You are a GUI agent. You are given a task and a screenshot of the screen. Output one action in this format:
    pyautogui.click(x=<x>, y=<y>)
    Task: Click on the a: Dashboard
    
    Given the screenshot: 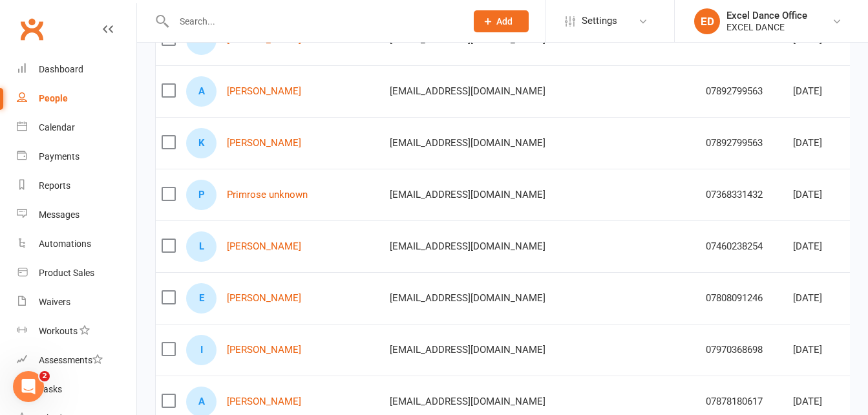 What is the action you would take?
    pyautogui.click(x=77, y=69)
    